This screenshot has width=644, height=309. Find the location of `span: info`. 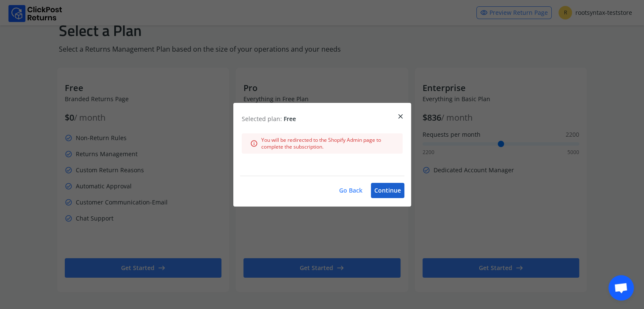

span: info is located at coordinates (254, 143).